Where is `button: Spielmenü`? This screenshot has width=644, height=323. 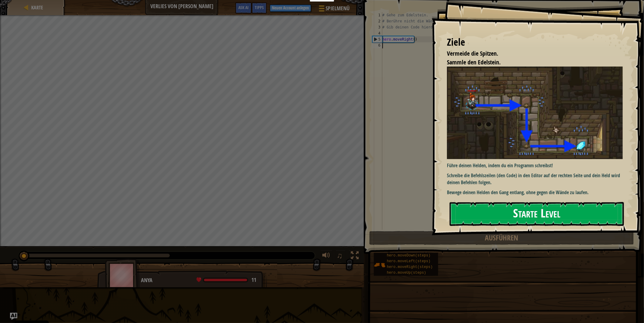
button: Spielmenü is located at coordinates (334, 10).